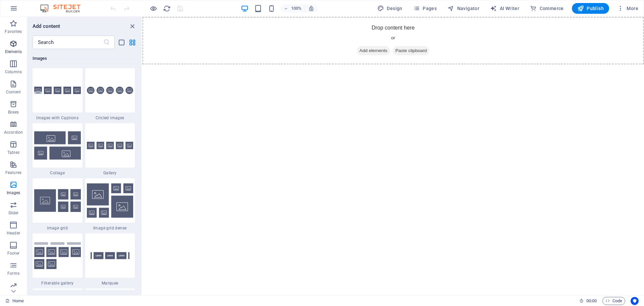 This screenshot has height=306, width=644. What do you see at coordinates (13, 193) in the screenshot?
I see `p: Images` at bounding box center [13, 193].